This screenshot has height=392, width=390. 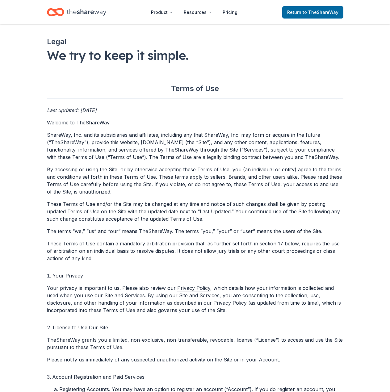 I want to click on p: Please notify us immediately of any suspected unauthorized activity on the Site or in your Account., so click(x=195, y=360).